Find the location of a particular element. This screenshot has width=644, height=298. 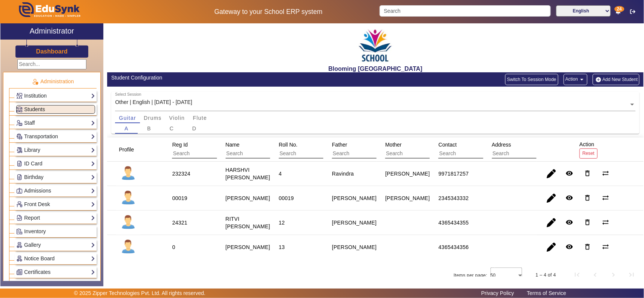

div: 00019 is located at coordinates (286, 198).